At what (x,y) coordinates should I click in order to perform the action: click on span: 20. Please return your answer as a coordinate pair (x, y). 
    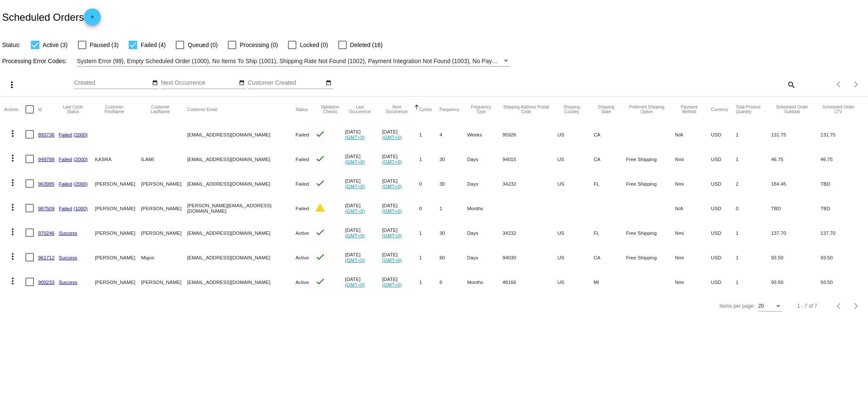
    Looking at the image, I should click on (761, 306).